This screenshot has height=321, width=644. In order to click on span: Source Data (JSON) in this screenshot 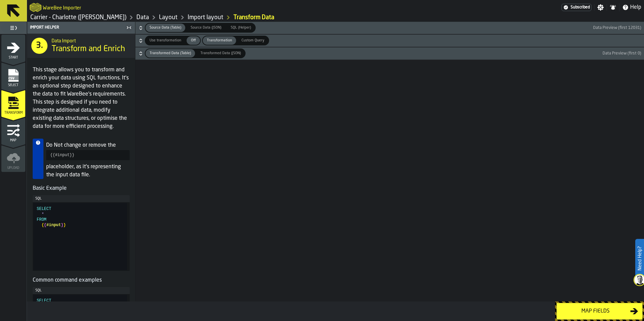, I will do `click(206, 28)`.